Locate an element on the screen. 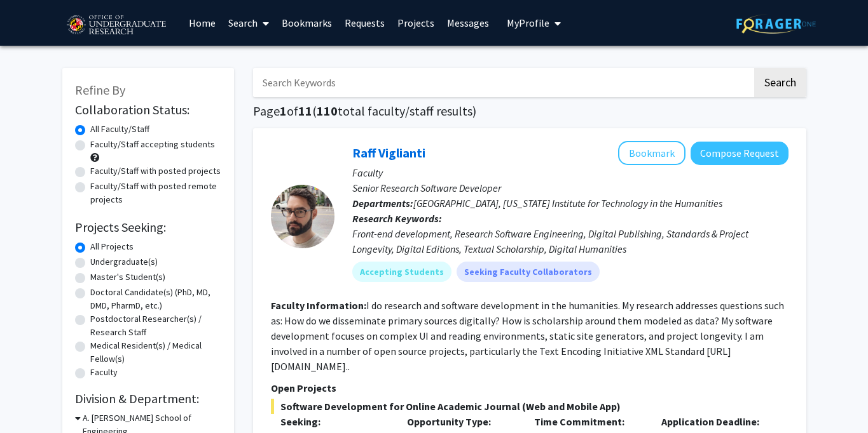 The image size is (868, 433). a: Home is located at coordinates (202, 23).